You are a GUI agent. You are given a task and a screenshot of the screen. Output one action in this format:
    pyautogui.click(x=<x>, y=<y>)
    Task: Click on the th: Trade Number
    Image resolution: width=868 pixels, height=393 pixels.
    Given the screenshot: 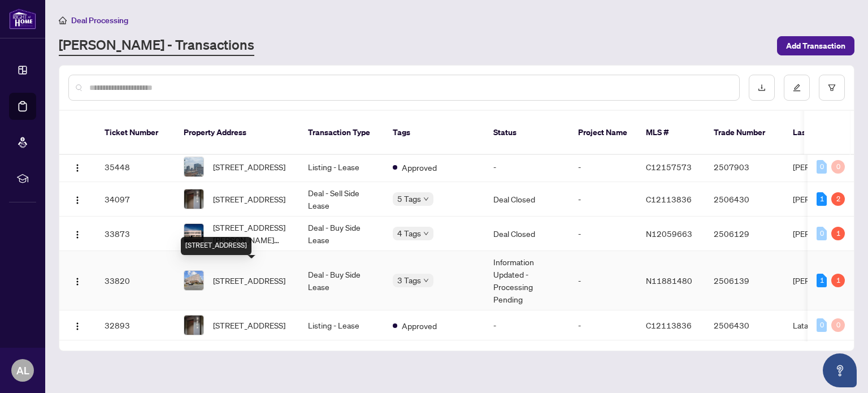 What is the action you would take?
    pyautogui.click(x=744, y=133)
    